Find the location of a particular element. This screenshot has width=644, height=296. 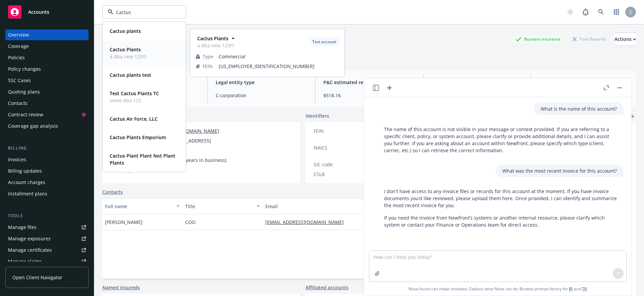

span: $518.16 is located at coordinates (369, 95).